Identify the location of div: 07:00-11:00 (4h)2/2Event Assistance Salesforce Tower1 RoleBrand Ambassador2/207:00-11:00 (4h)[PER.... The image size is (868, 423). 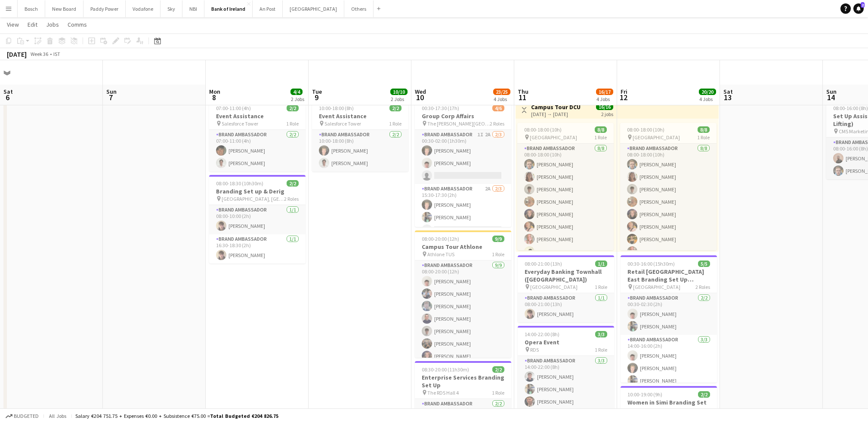
(258, 136).